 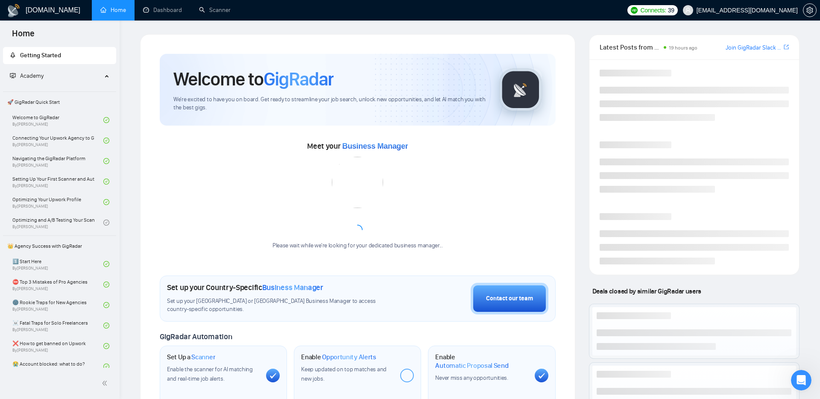 I want to click on span: rocket, so click(x=13, y=55).